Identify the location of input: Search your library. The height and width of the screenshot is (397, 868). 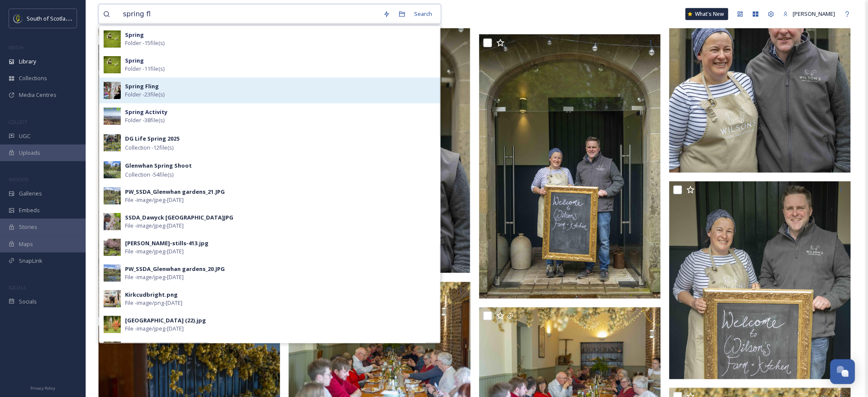
(249, 14).